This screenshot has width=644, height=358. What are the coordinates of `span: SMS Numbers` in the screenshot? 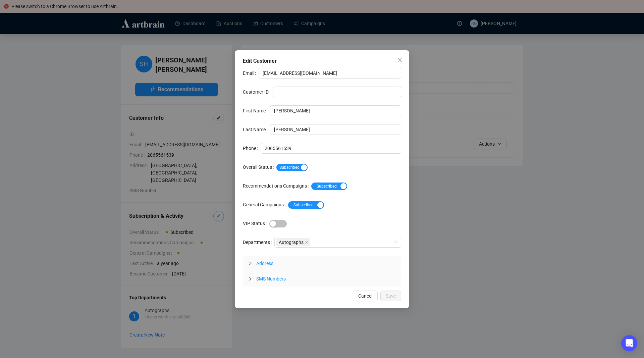 It's located at (271, 279).